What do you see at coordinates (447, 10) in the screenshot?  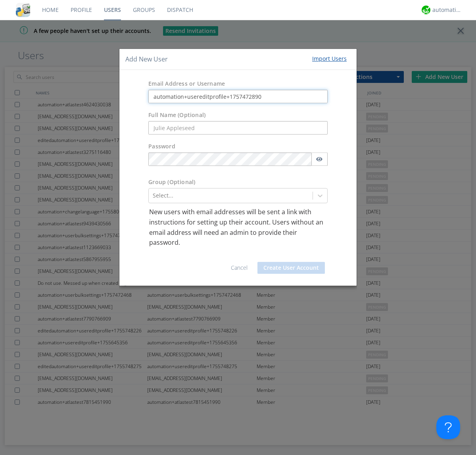 I see `div: automation+atlas` at bounding box center [447, 10].